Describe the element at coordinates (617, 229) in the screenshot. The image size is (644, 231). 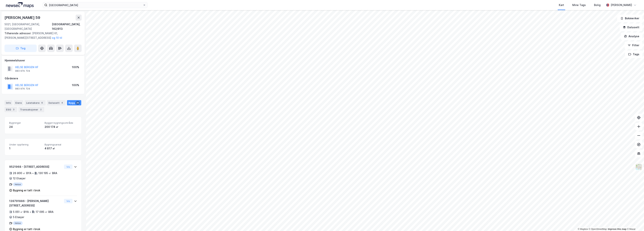
I see `a: Improve this map` at that location.